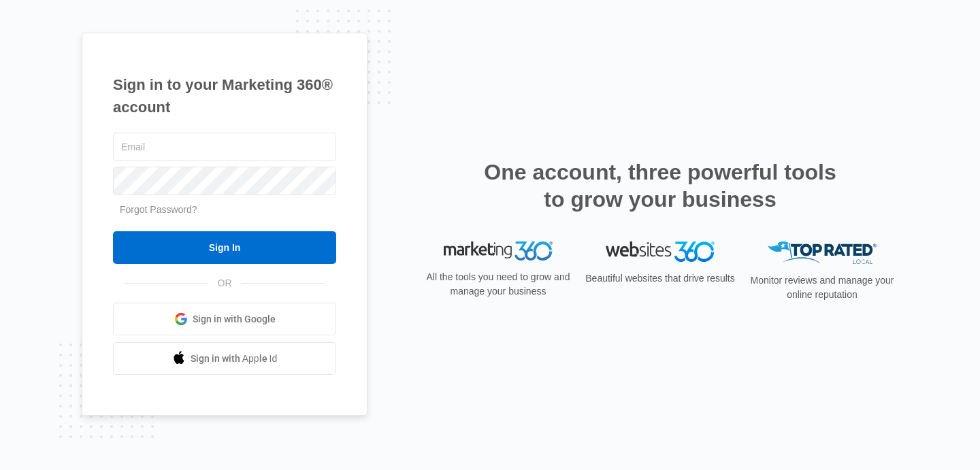  I want to click on img: Top Rated Local, so click(822, 252).